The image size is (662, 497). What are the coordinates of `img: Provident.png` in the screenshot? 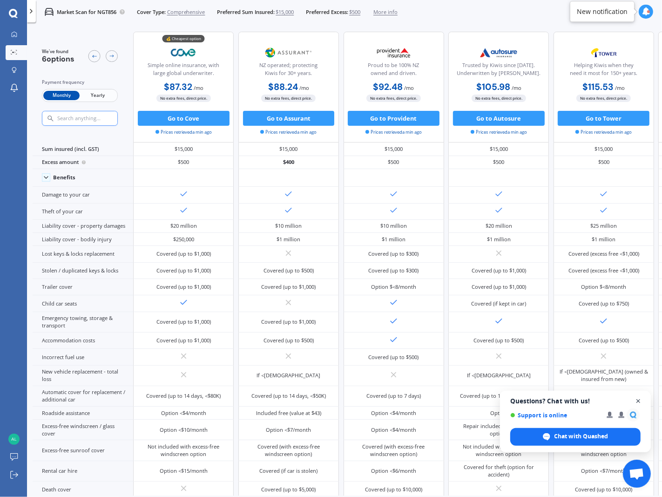 It's located at (394, 53).